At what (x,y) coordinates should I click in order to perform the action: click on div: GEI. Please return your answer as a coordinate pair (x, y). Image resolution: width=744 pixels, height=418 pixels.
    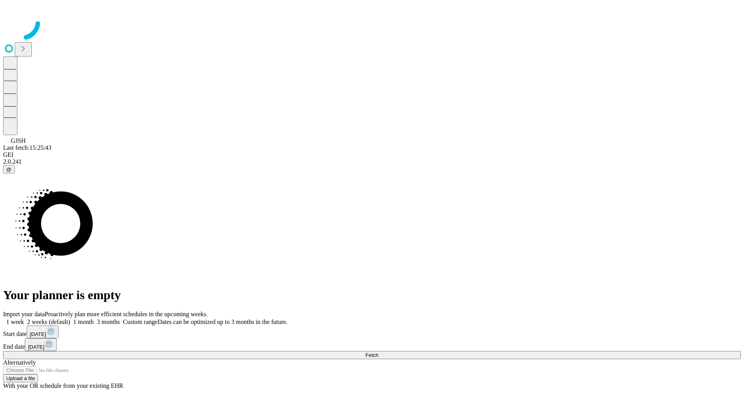
    Looking at the image, I should click on (372, 155).